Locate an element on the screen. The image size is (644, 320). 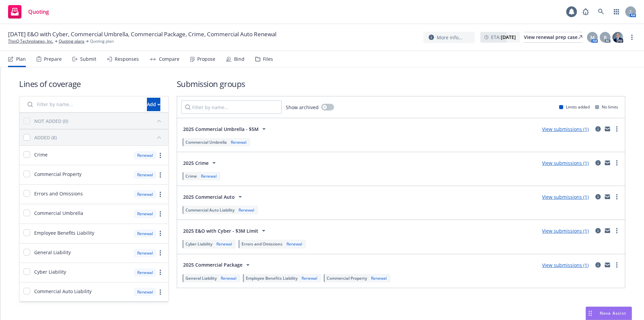
span: Show archived is located at coordinates (302, 107).